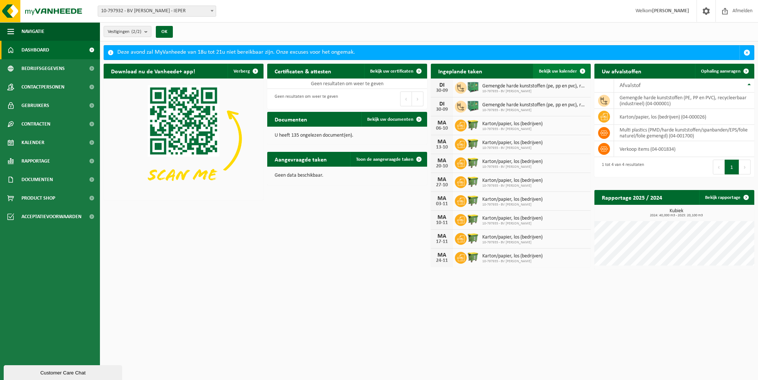  Describe the element at coordinates (684, 101) in the screenshot. I see `td: gemengde harde kunststoffen (PE, PP en PVC), recycleerbaar (industrieel) (04-000001)` at that location.